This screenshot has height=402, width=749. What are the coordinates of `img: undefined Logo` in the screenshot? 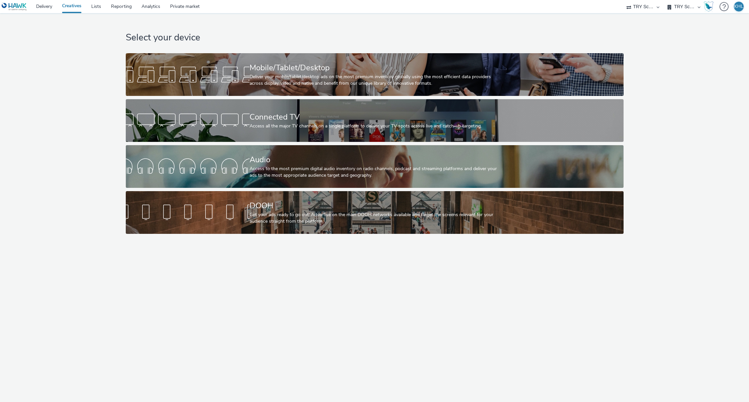 It's located at (14, 7).